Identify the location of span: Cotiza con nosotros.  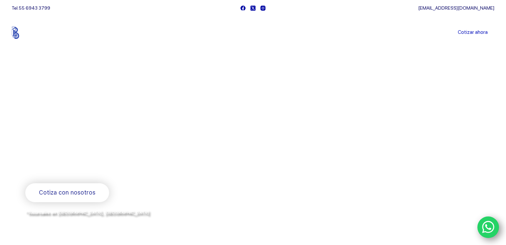
(67, 193).